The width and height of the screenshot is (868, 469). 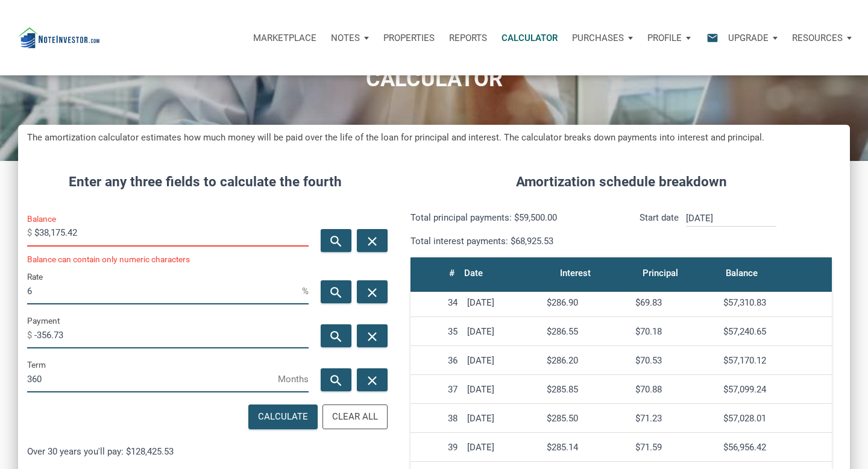 I want to click on input: Term, so click(x=152, y=379).